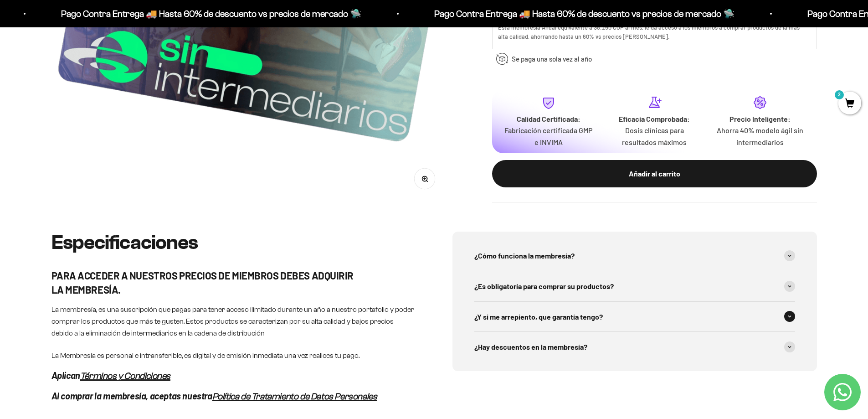 Image resolution: width=868 pixels, height=419 pixels. What do you see at coordinates (295, 396) in the screenshot?
I see `em: Política de Tratamiento de Datos Personales` at bounding box center [295, 396].